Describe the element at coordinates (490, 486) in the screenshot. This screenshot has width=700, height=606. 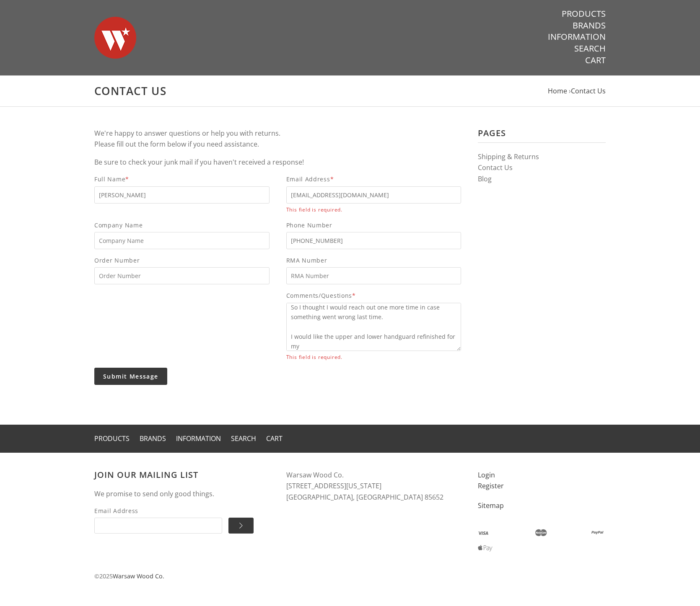
I see `a: Register` at that location.